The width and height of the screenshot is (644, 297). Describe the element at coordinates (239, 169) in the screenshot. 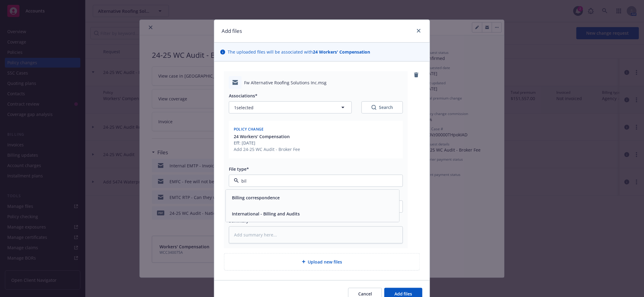

I see `span: File type*` at that location.